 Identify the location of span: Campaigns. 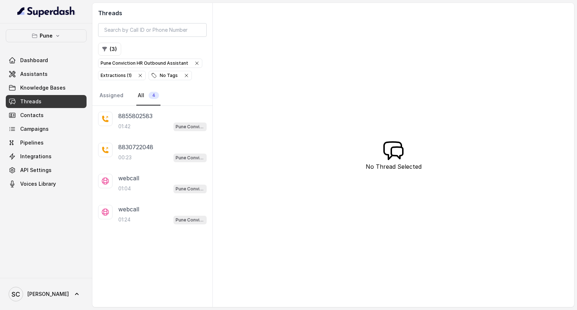
(34, 129).